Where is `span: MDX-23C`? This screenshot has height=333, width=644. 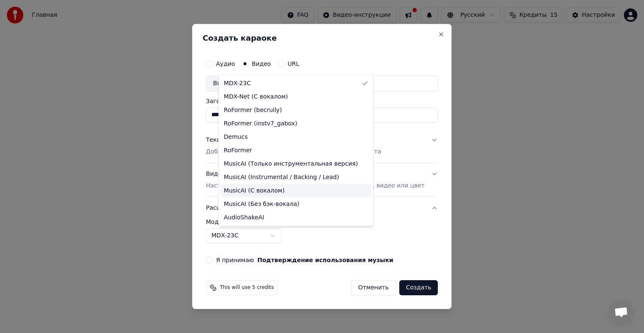
span: MDX-23C is located at coordinates (237, 84).